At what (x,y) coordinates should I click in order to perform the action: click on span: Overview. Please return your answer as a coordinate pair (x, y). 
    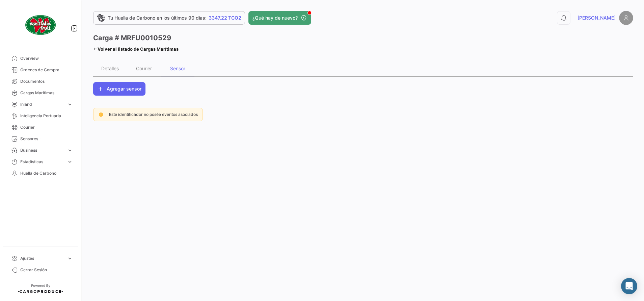
    Looking at the image, I should click on (46, 58).